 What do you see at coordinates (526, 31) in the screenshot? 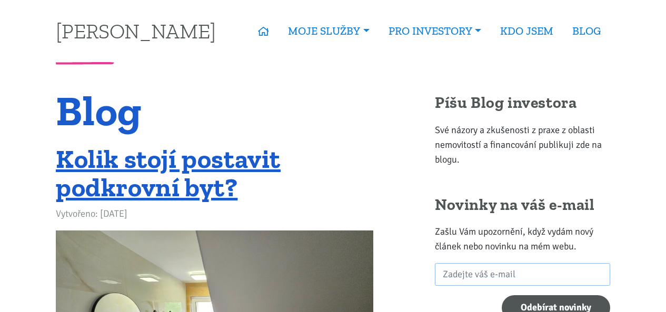
I see `a: KDO JSEM` at bounding box center [526, 31].